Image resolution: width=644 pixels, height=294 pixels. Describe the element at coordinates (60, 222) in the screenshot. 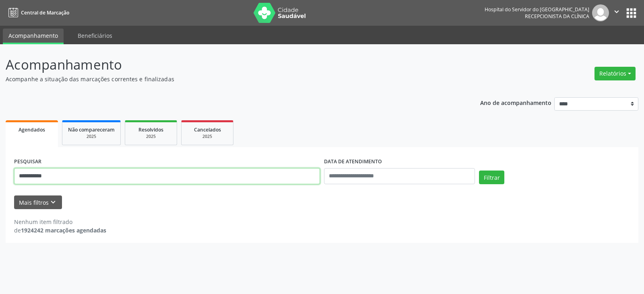

I see `div: Nenhum item filtrado` at that location.